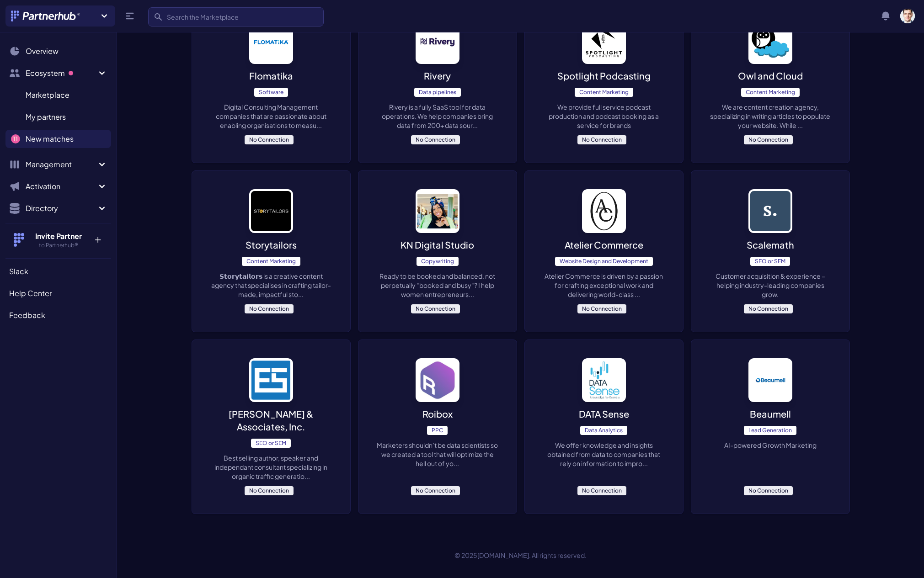 This screenshot has width=924, height=578. Describe the element at coordinates (604, 116) in the screenshot. I see `p: We provide full service podcast production and podcast booking as a service for brands` at that location.